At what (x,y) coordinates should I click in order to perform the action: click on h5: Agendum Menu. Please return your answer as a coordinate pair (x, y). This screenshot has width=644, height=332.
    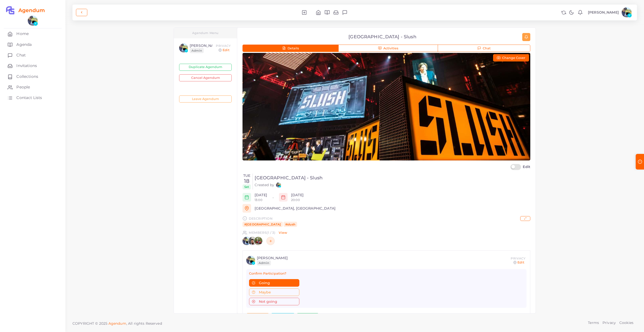
    Looking at the image, I should click on (205, 33).